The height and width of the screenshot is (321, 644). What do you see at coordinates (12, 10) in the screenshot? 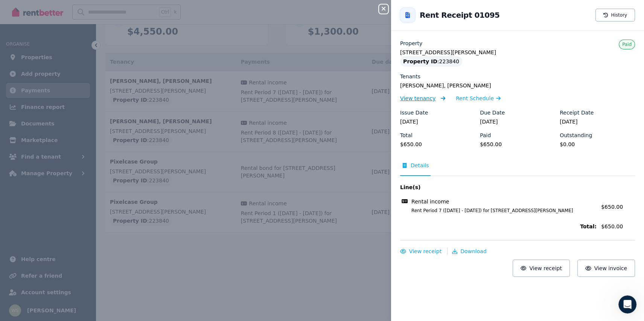
I see `button: go back` at bounding box center [12, 10].